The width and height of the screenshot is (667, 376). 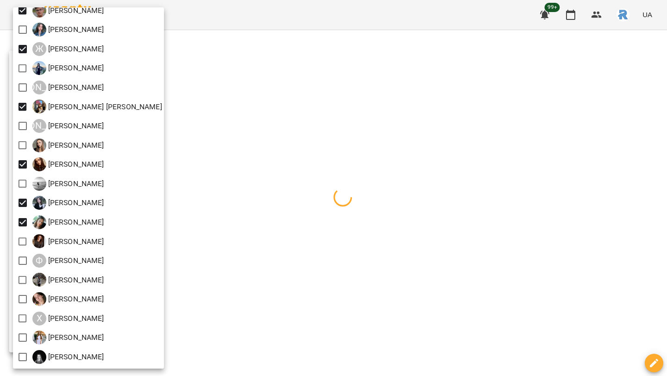 What do you see at coordinates (39, 357) in the screenshot?
I see `img: Ш` at bounding box center [39, 357].